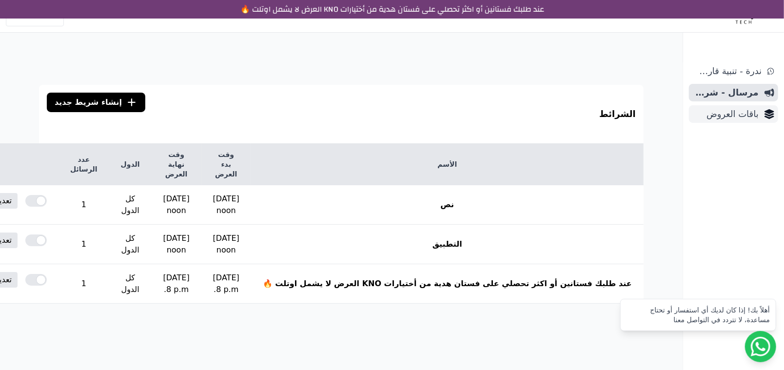  I want to click on h3: الشرائط, so click(617, 114).